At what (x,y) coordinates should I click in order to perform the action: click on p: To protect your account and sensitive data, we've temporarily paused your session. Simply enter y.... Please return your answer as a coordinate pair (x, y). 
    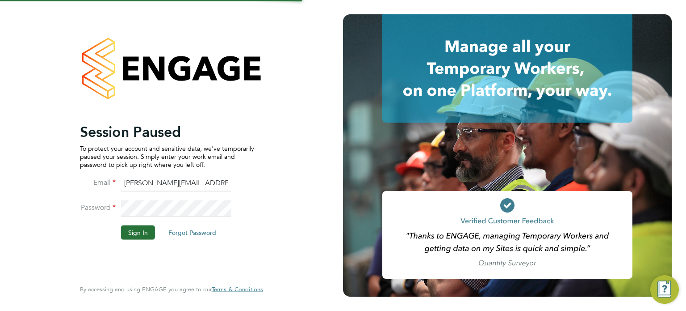
    Looking at the image, I should click on (167, 156).